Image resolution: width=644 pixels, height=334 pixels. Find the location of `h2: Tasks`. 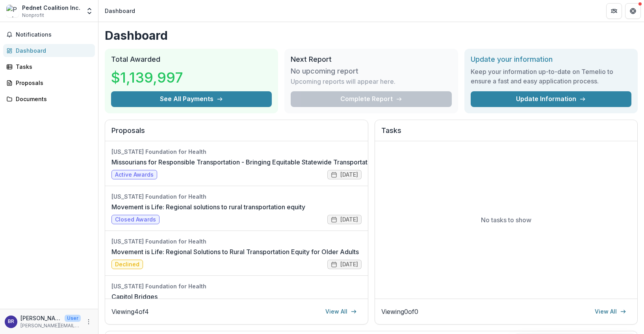

h2: Tasks is located at coordinates (506, 134).